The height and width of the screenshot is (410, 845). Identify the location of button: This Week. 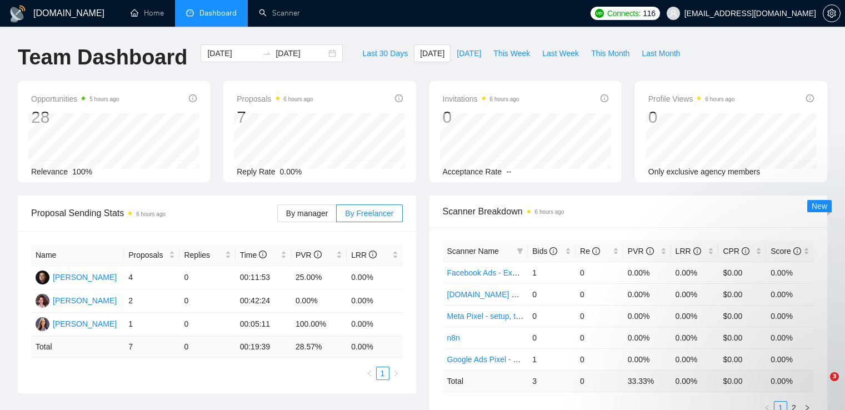
(512, 53).